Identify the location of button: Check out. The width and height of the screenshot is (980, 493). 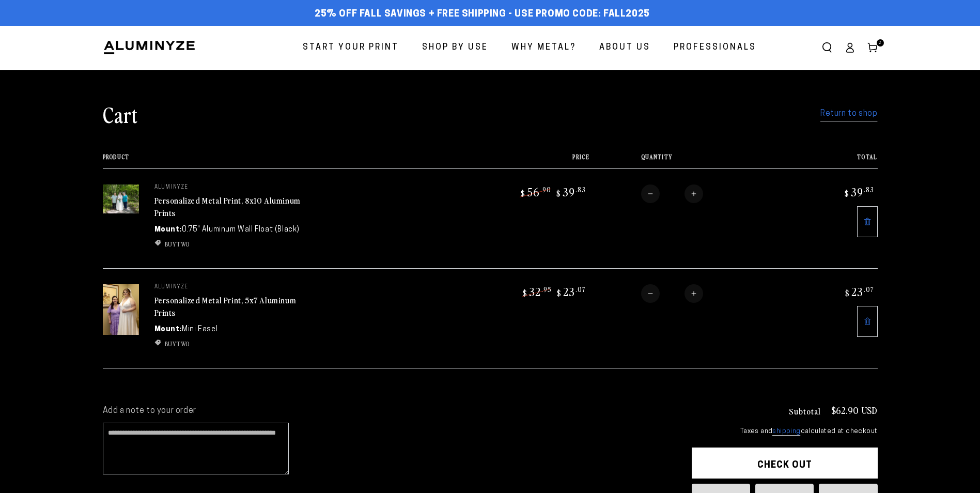
(785, 463).